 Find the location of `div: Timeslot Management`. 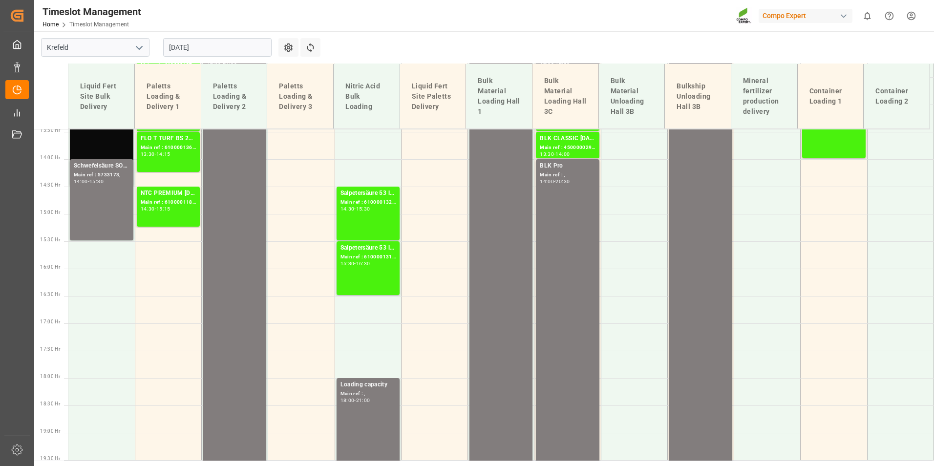

div: Timeslot Management is located at coordinates (92, 12).